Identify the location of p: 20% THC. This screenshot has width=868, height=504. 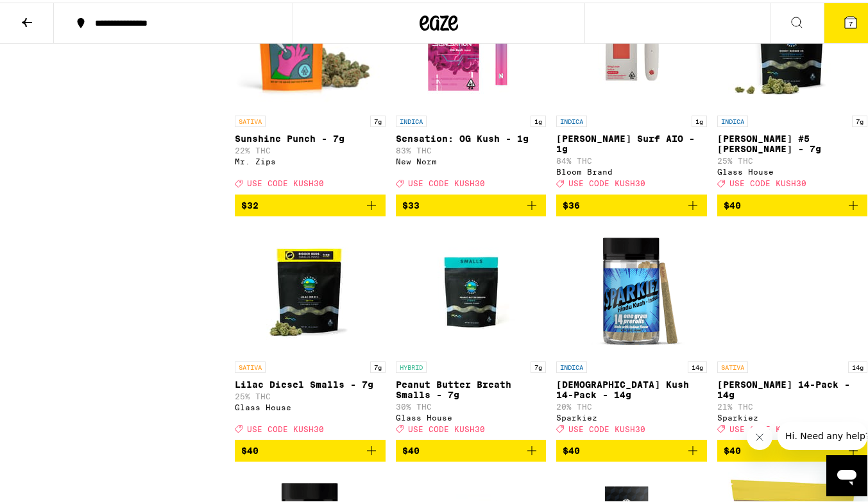
(632, 404).